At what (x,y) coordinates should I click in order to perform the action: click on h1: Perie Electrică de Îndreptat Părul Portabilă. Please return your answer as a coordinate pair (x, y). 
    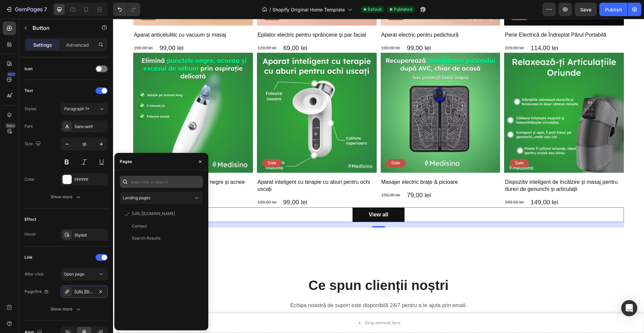
    Looking at the image, I should click on (451, 16).